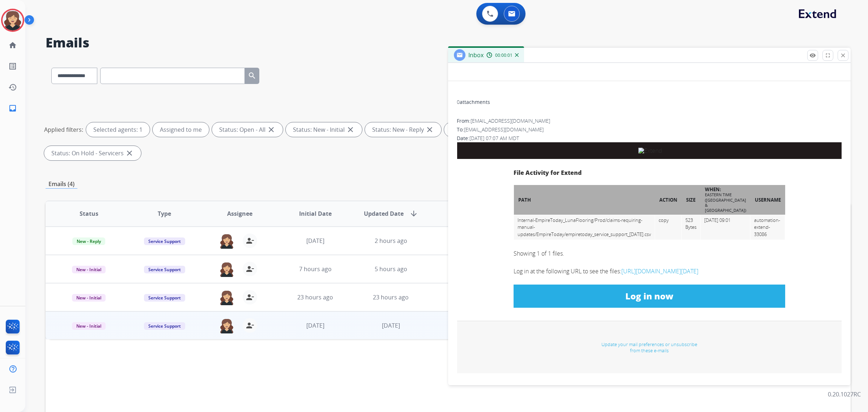 The image size is (868, 412). Describe the element at coordinates (13, 45) in the screenshot. I see `mat-icon: home` at that location.